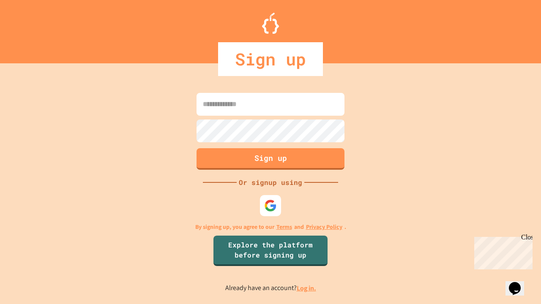 Image resolution: width=541 pixels, height=304 pixels. Describe the element at coordinates (307, 288) in the screenshot. I see `a: Log in.` at that location.